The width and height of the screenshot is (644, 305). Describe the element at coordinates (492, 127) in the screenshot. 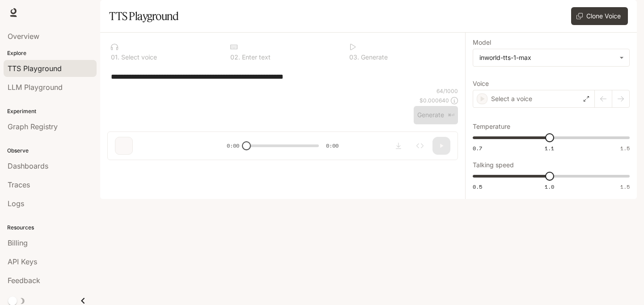

I see `p: Temperature` at that location.